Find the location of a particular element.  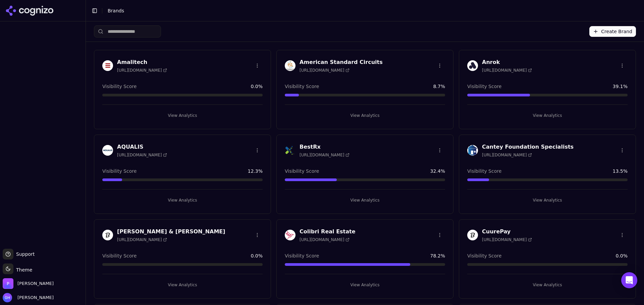

button: Open user button is located at coordinates (28, 298).